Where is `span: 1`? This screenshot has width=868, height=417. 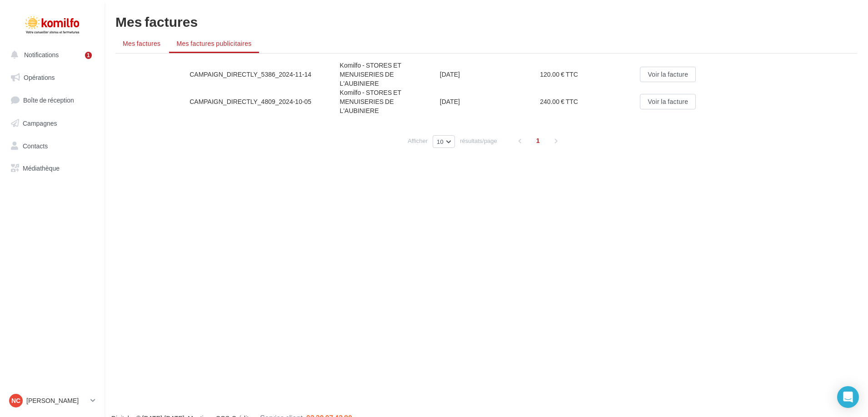 span: 1 is located at coordinates (538, 140).